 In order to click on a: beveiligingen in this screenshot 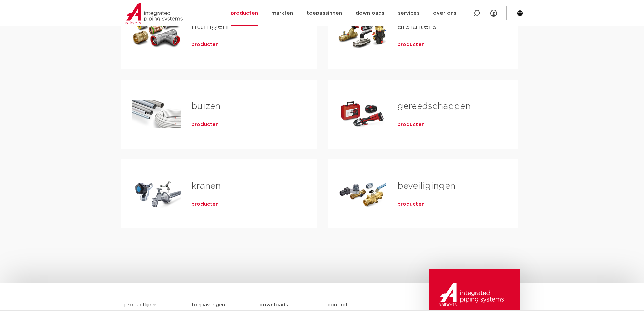, I will do `click(426, 186)`.